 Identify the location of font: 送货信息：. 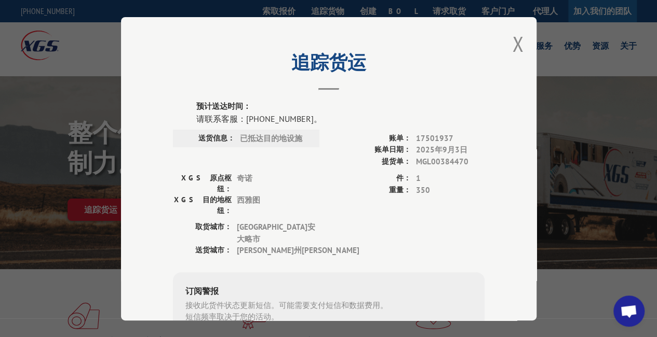
(217, 138).